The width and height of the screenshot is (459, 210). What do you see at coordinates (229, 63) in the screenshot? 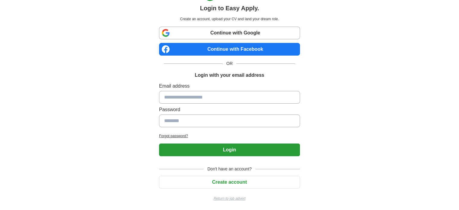
I see `span: OR` at bounding box center [229, 63].